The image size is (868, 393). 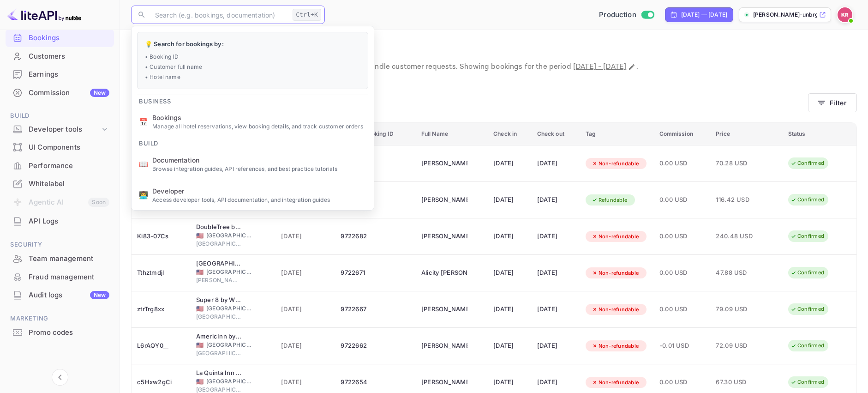 What do you see at coordinates (682, 134) in the screenshot?
I see `th: Commission` at bounding box center [682, 134].